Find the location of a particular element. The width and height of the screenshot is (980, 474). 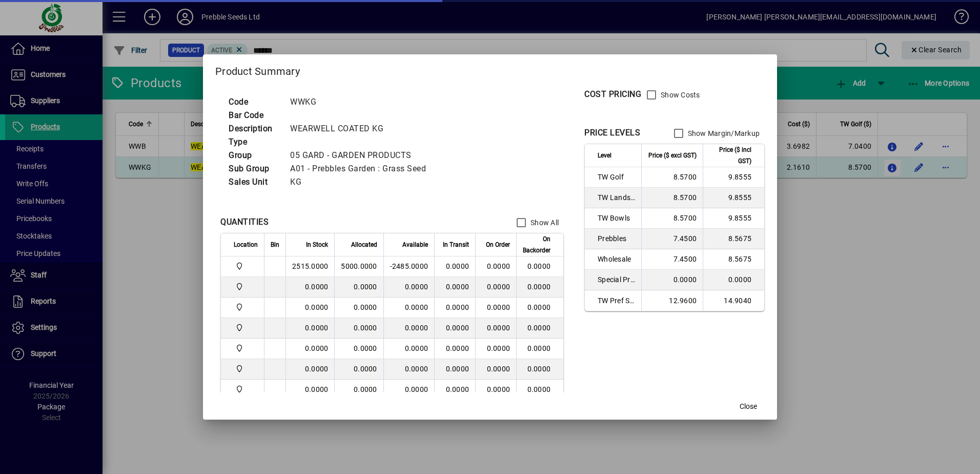

td: 14.9040 is located at coordinates (734, 301).